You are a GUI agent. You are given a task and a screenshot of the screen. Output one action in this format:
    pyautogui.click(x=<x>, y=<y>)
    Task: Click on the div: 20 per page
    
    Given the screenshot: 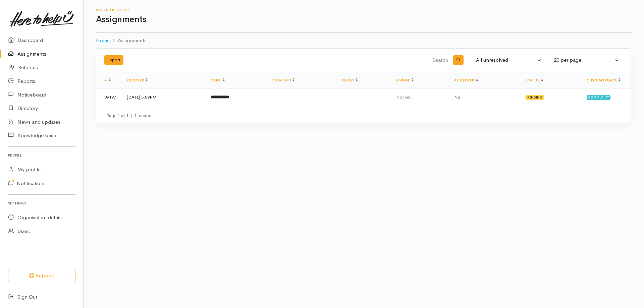 What is the action you would take?
    pyautogui.click(x=584, y=60)
    